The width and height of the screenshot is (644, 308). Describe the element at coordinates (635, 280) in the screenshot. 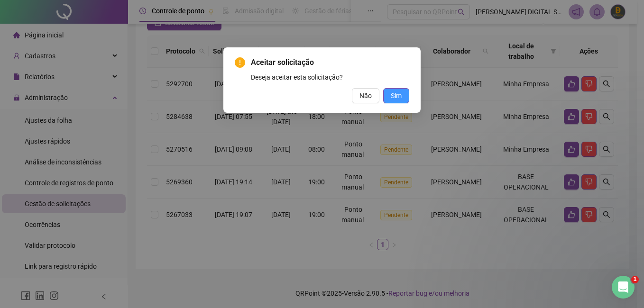

I see `span: 1` at that location.